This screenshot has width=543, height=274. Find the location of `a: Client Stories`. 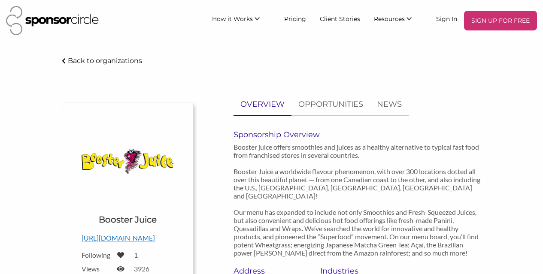

a: Client Stories is located at coordinates (340, 18).